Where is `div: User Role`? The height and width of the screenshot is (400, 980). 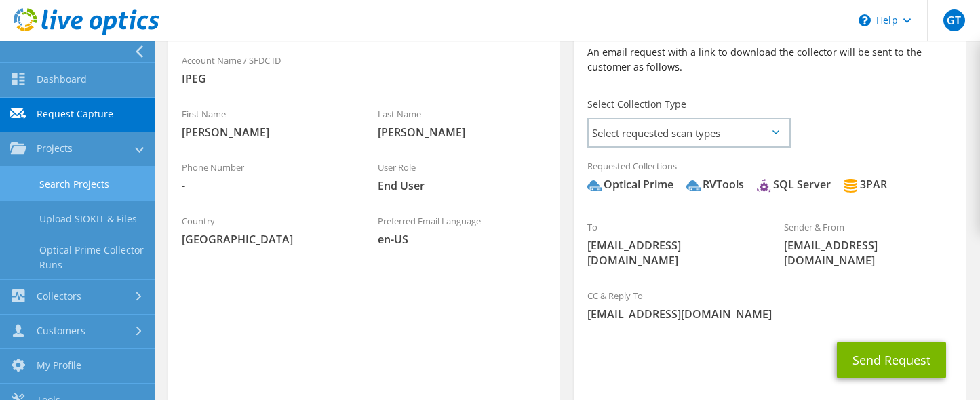 div: User Role is located at coordinates (462, 177).